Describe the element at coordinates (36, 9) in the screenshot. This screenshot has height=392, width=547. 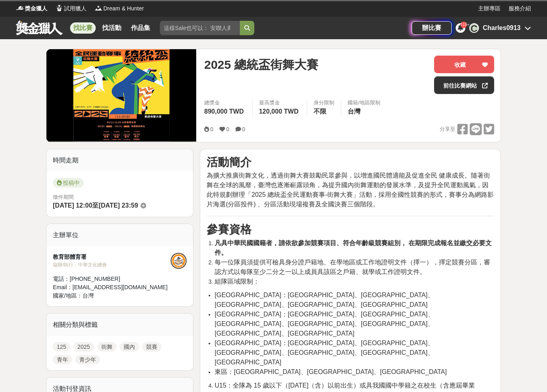
I see `span: 獎金獵人` at that location.